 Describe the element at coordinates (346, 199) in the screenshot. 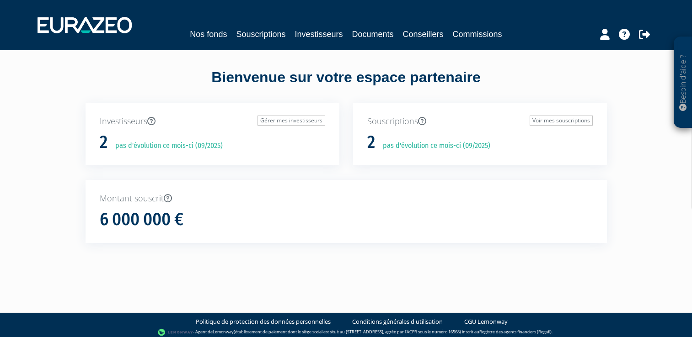

I see `p: Montant souscrit` at that location.